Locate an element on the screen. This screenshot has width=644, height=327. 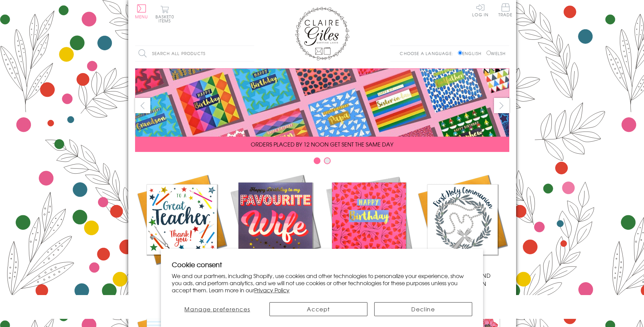
button: prev is located at coordinates (143, 105).